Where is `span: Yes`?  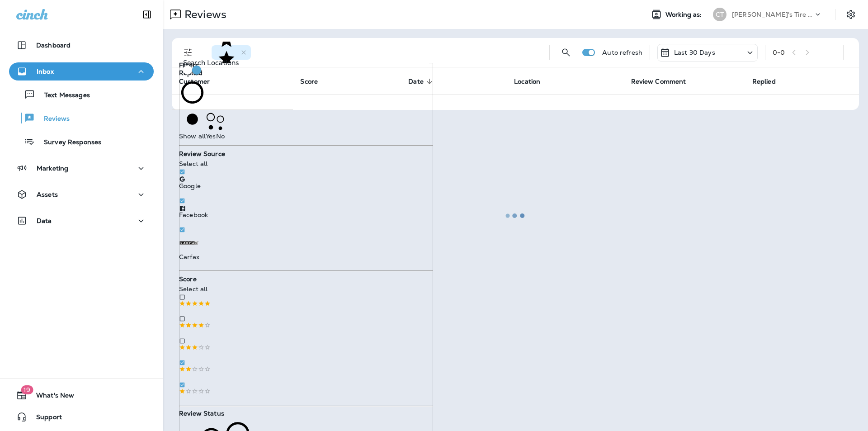 span: Yes is located at coordinates (211, 136).